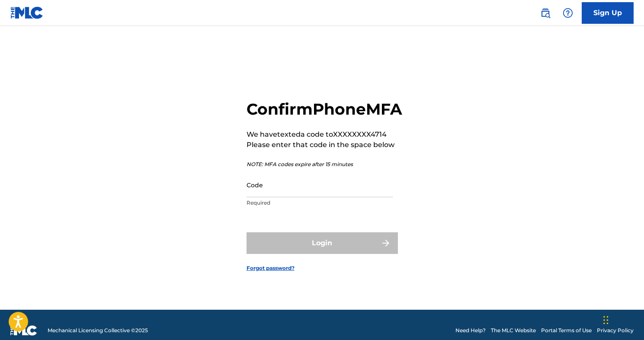 The height and width of the screenshot is (340, 644). What do you see at coordinates (568, 13) in the screenshot?
I see `div: Help` at bounding box center [568, 13].